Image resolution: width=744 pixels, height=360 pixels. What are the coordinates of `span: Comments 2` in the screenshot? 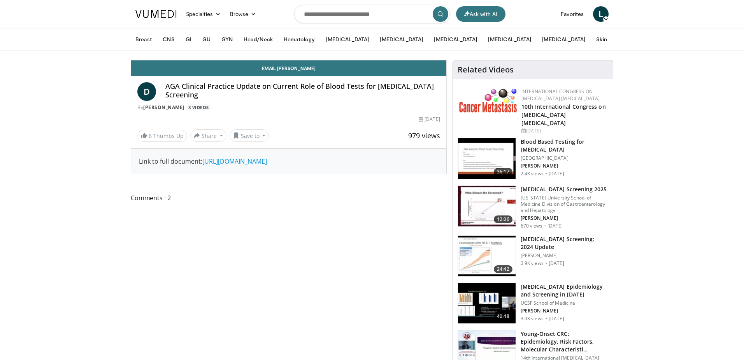 It's located at (289, 198).